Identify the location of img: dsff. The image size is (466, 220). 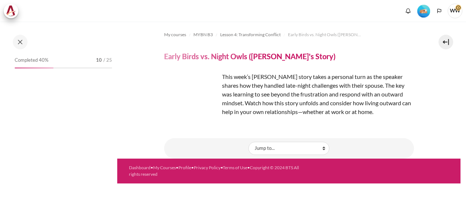
(192, 100).